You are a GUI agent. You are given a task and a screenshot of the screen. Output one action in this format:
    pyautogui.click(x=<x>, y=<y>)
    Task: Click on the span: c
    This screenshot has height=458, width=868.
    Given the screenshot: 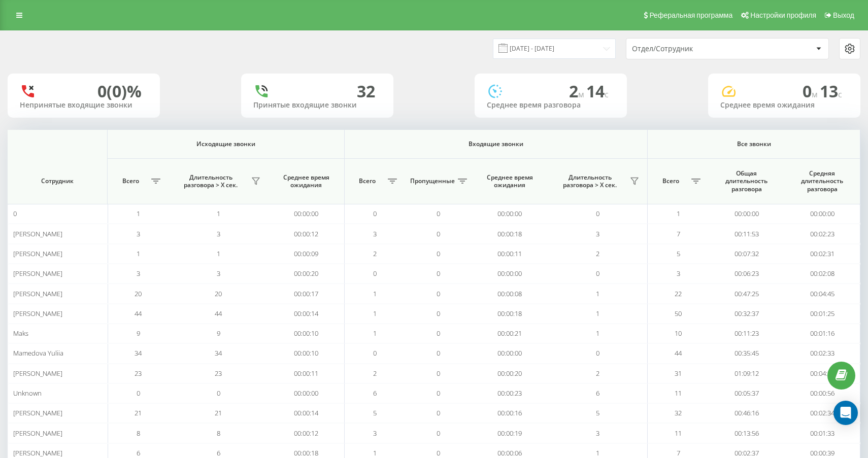 What is the action you would take?
    pyautogui.click(x=607, y=94)
    